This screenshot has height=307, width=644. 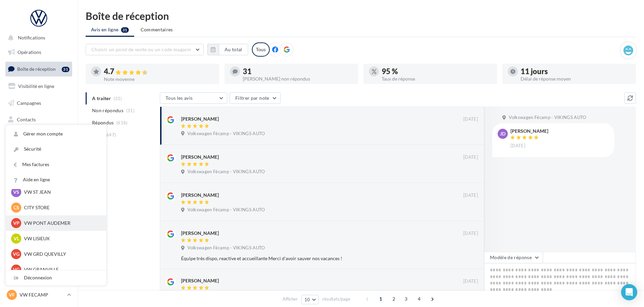 I want to click on a: Sécurité, so click(x=56, y=149).